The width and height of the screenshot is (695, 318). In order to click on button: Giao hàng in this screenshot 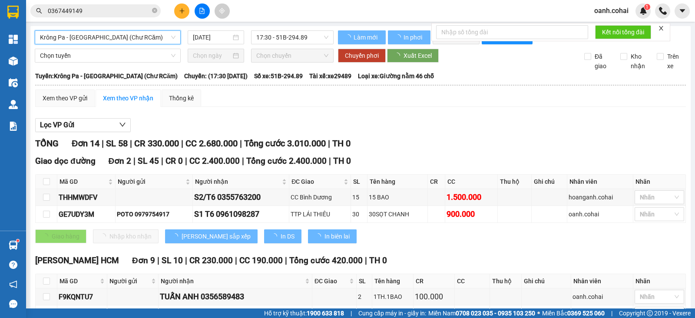, I will do `click(61, 236)`.